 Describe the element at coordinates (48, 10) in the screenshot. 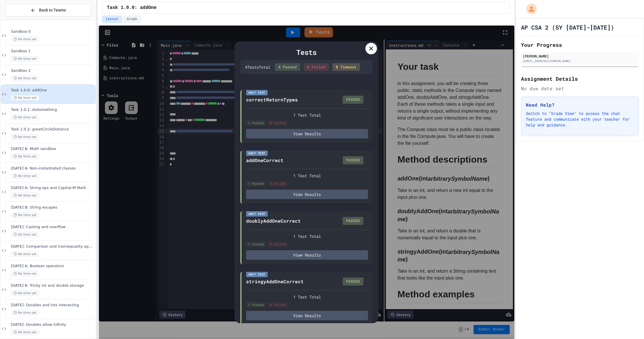

I see `button: Back to Teams` at that location.